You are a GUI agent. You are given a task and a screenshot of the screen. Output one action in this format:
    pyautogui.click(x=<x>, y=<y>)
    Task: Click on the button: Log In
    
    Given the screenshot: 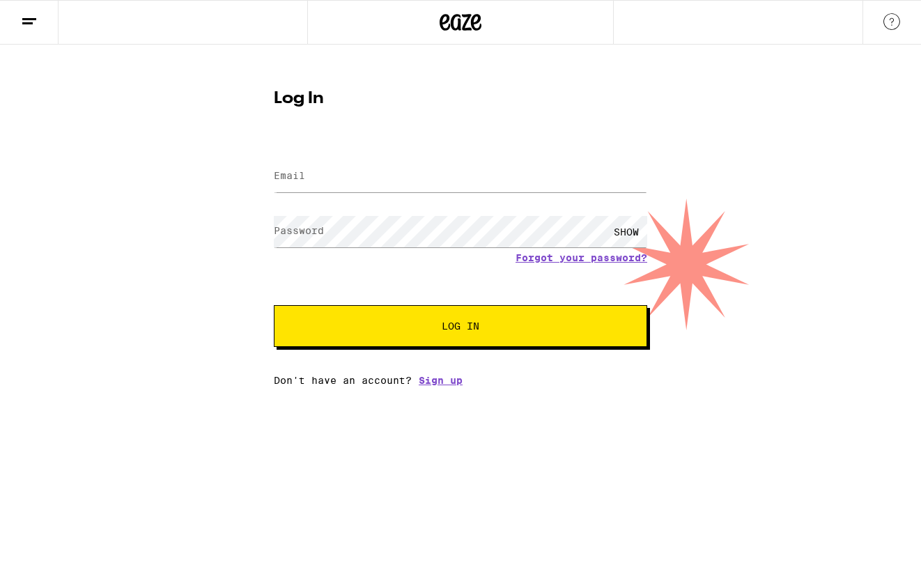 What is the action you would take?
    pyautogui.click(x=461, y=326)
    